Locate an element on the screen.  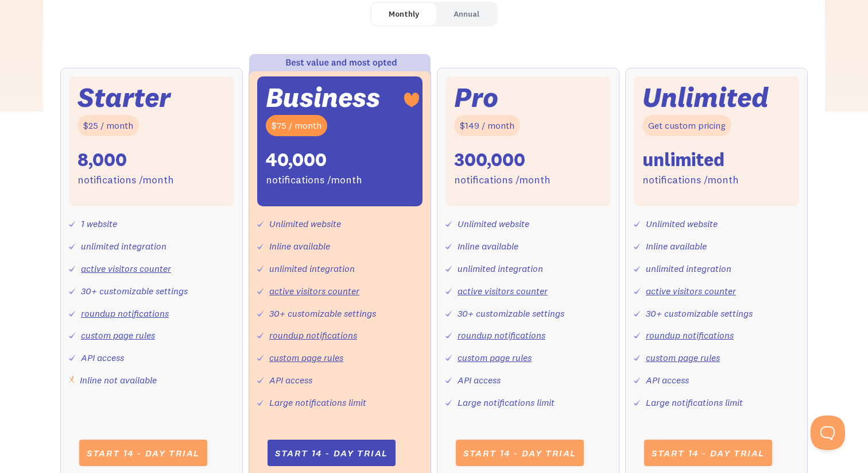
div: Monthly is located at coordinates (404, 13).